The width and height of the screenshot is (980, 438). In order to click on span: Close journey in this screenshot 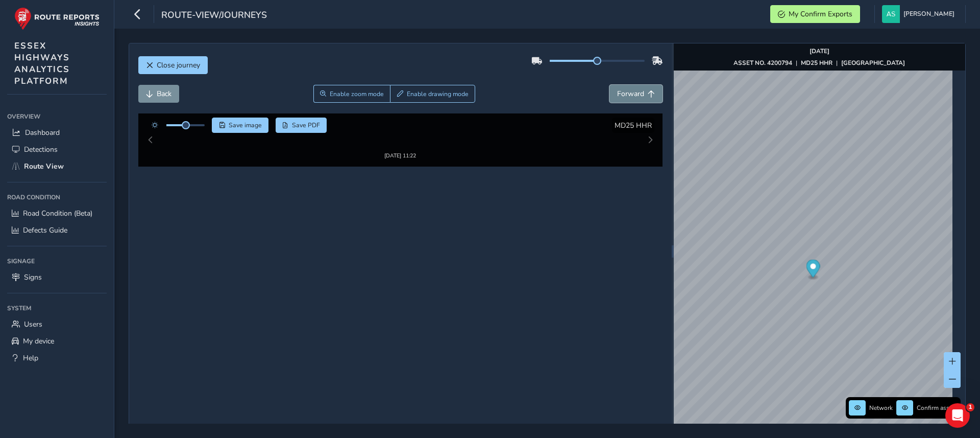, I will do `click(178, 65)`.